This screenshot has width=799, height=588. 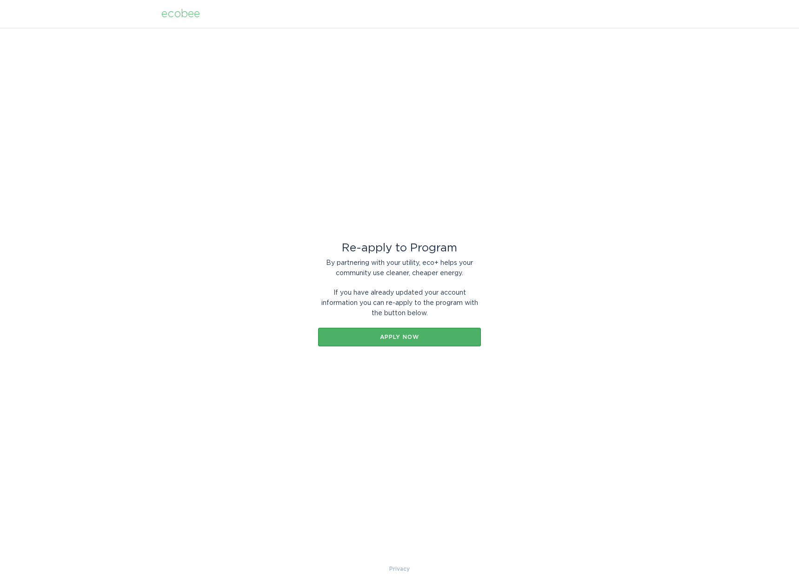 What do you see at coordinates (400, 268) in the screenshot?
I see `div: By partnering with your utility, eco+ helps your community use cleaner, cheaper energy.` at bounding box center [400, 268].